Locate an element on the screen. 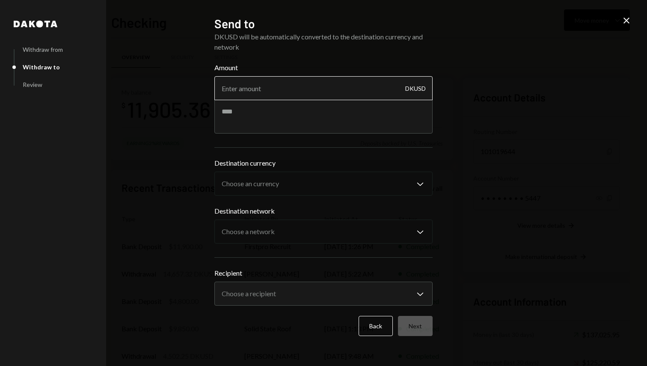 This screenshot has width=647, height=366. button: Recipient is located at coordinates (324, 294).